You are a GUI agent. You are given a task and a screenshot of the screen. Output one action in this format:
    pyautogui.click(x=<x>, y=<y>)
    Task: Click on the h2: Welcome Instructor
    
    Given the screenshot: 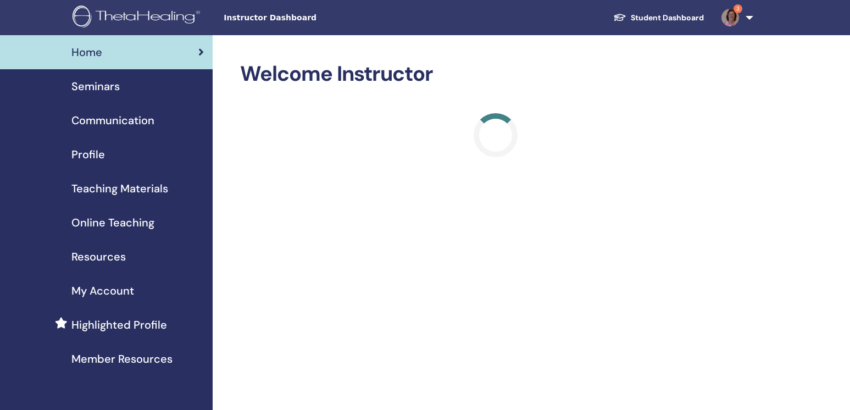 What is the action you would take?
    pyautogui.click(x=496, y=74)
    